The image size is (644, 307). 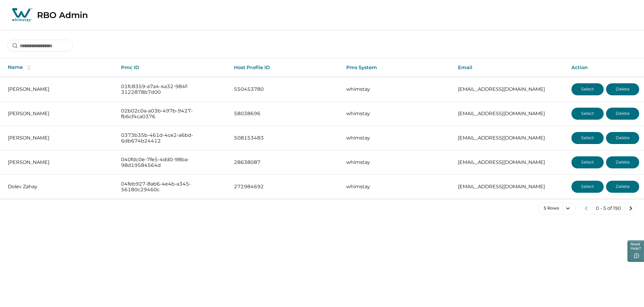 What do you see at coordinates (172, 187) in the screenshot?
I see `p: 04feb927-8ab6-4e4b-a345-56180c29460c` at bounding box center [172, 187].